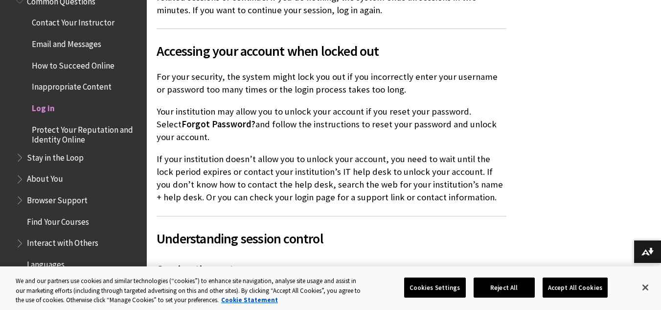 The image size is (661, 310). Describe the element at coordinates (331, 51) in the screenshot. I see `span: Accessing your account when locked out` at that location.